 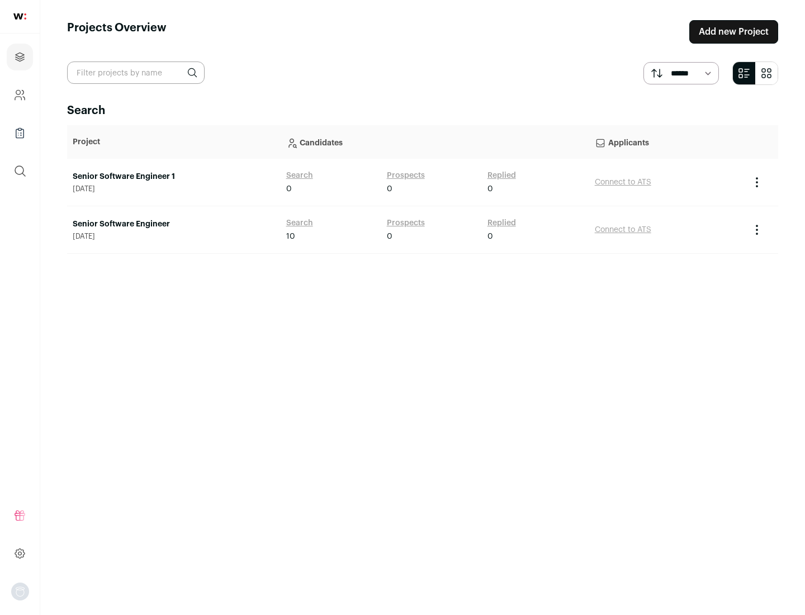 I want to click on span: 10, so click(x=291, y=237).